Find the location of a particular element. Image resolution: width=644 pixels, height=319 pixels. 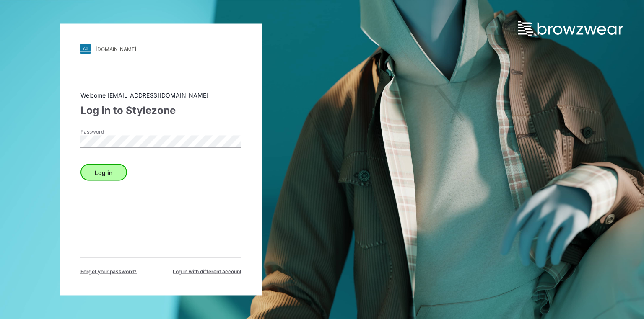

span: Forget your password? is located at coordinates (109, 272).